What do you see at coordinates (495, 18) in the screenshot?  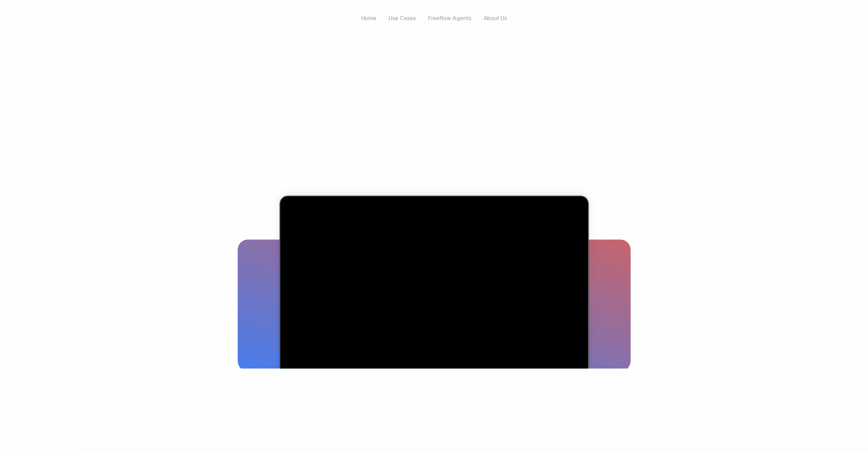 I see `a: About Us` at bounding box center [495, 18].